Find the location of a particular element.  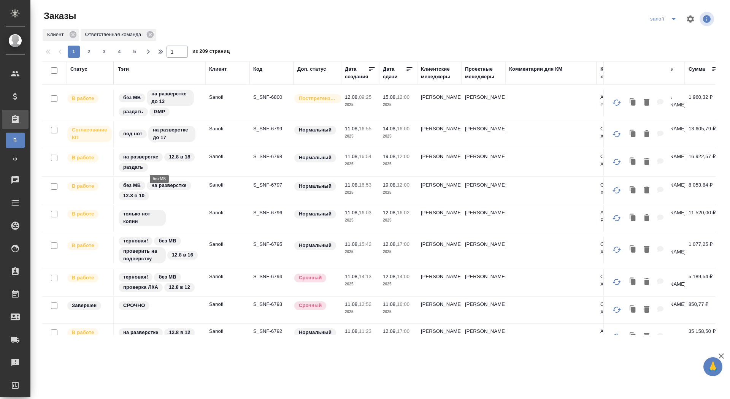

div: под нот, на разверстке до 17 is located at coordinates (160, 134).